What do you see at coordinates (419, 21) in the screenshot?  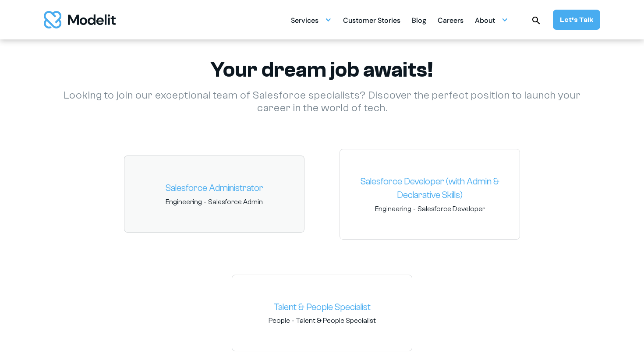 I see `div: Blog` at bounding box center [419, 21].